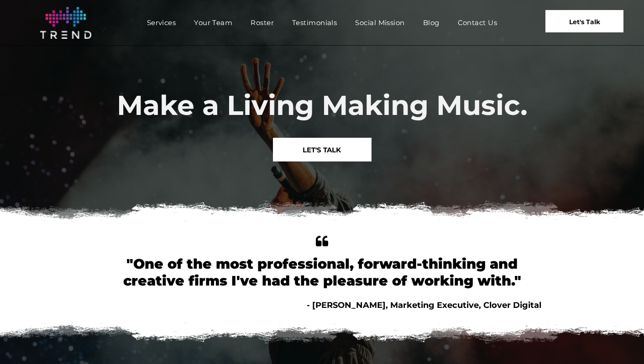 The image size is (644, 364). I want to click on a: Let's Talk, so click(584, 21).